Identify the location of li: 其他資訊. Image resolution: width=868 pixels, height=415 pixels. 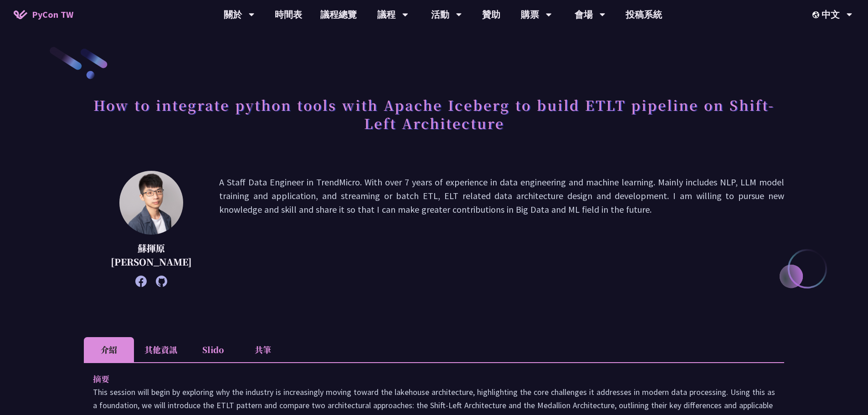
(161, 350).